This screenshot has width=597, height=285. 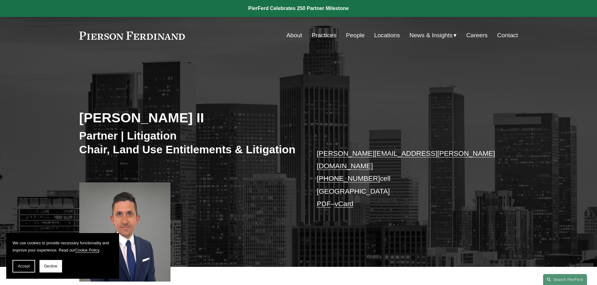 What do you see at coordinates (477, 35) in the screenshot?
I see `a: Careers` at bounding box center [477, 35].